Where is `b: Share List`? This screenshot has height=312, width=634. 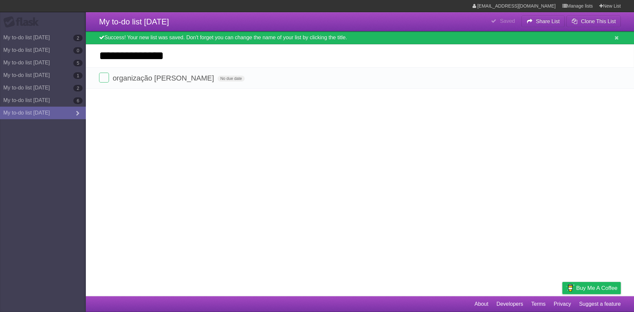 b: Share List is located at coordinates (548, 21).